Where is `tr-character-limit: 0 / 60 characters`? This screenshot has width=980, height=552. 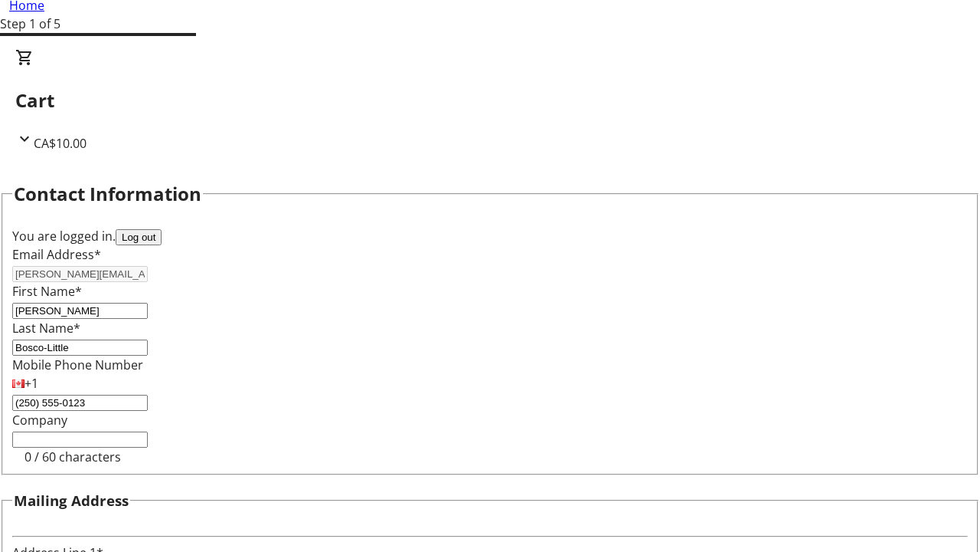
tr-character-limit: 0 / 60 characters is located at coordinates (73, 456).